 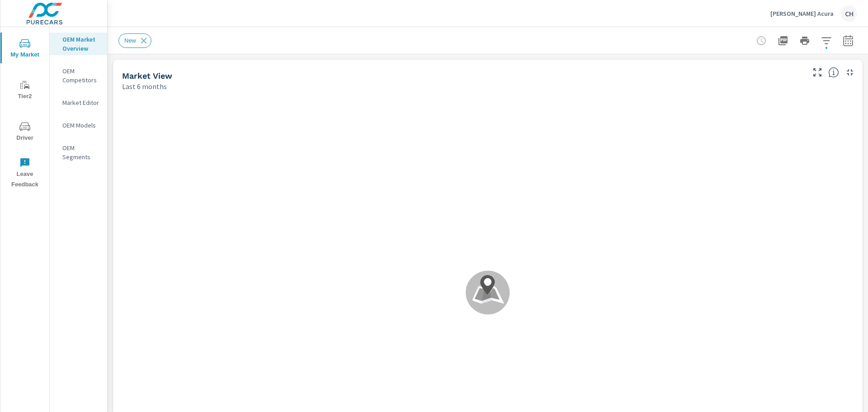 What do you see at coordinates (79, 152) in the screenshot?
I see `div: OEM Segments` at bounding box center [79, 152].